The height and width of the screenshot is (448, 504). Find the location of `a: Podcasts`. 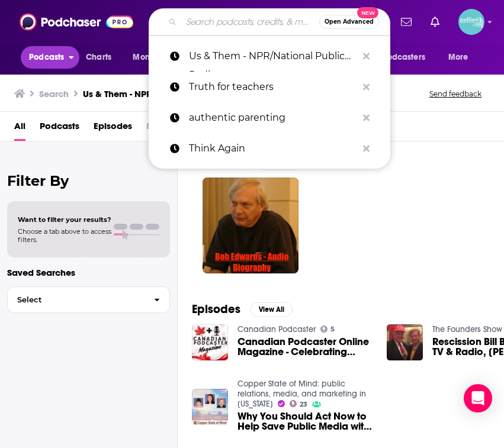

a: Podcasts is located at coordinates (59, 129).